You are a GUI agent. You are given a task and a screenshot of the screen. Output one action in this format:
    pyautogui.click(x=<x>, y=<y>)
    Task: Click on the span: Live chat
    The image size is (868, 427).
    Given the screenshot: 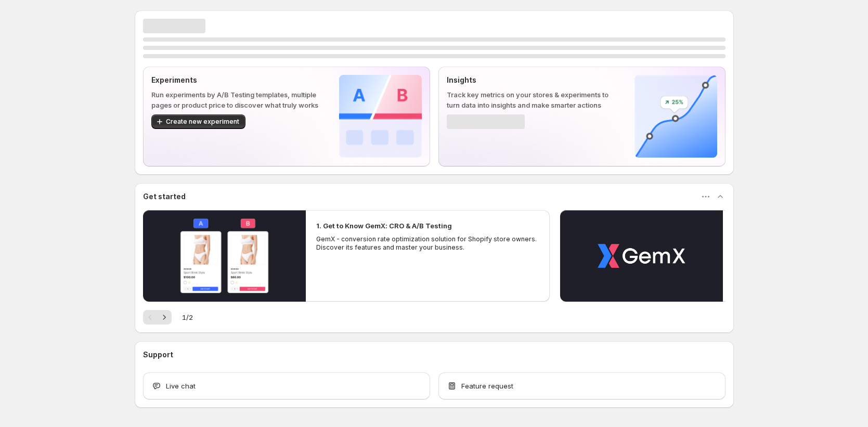 What is the action you would take?
    pyautogui.click(x=181, y=386)
    